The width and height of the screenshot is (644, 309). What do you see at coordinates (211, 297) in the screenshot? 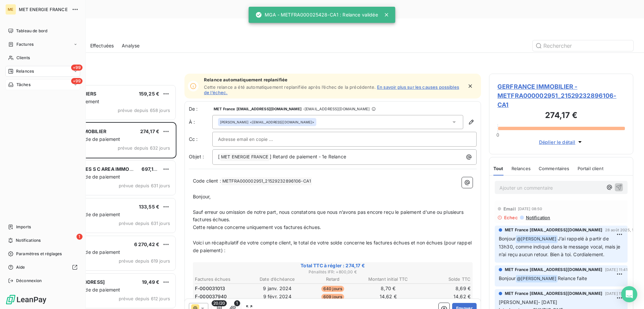
I see `span: F-000037940` at bounding box center [211, 297].